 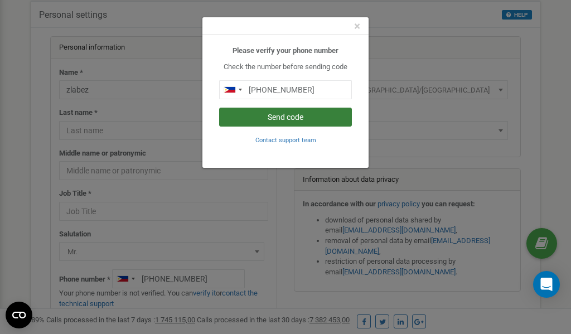 I want to click on button: Open CMP widget, so click(x=19, y=315).